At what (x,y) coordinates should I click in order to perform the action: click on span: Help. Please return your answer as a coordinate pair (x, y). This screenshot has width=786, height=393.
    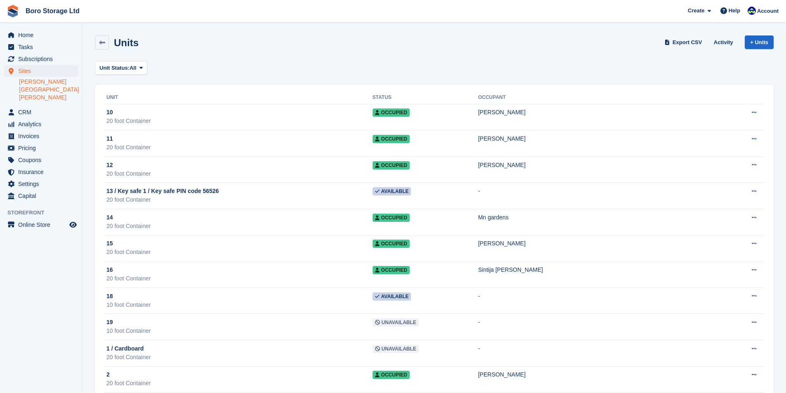
    Looking at the image, I should click on (734, 11).